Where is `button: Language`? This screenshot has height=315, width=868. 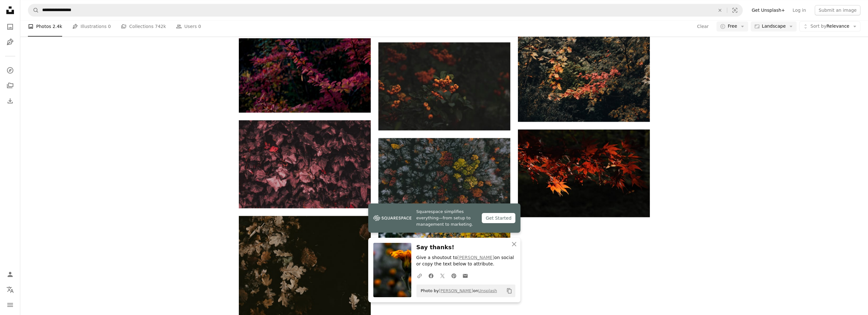
button: Language is located at coordinates (10, 289).